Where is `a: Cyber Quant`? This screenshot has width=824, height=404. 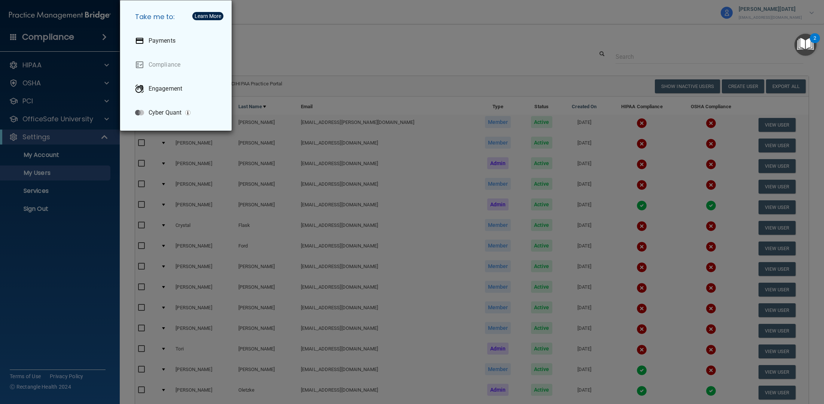
a: Cyber Quant is located at coordinates (177, 113).